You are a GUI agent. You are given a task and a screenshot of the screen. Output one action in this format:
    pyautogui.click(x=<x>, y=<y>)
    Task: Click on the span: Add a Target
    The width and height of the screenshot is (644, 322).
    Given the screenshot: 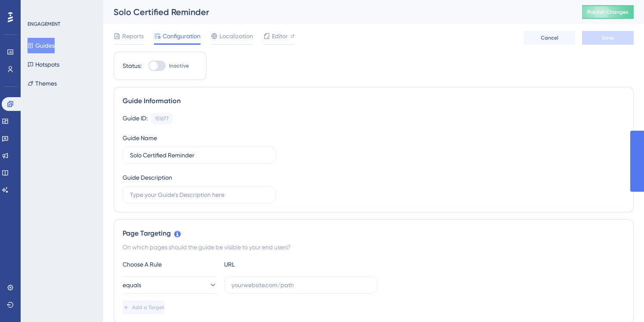 What is the action you would take?
    pyautogui.click(x=148, y=307)
    